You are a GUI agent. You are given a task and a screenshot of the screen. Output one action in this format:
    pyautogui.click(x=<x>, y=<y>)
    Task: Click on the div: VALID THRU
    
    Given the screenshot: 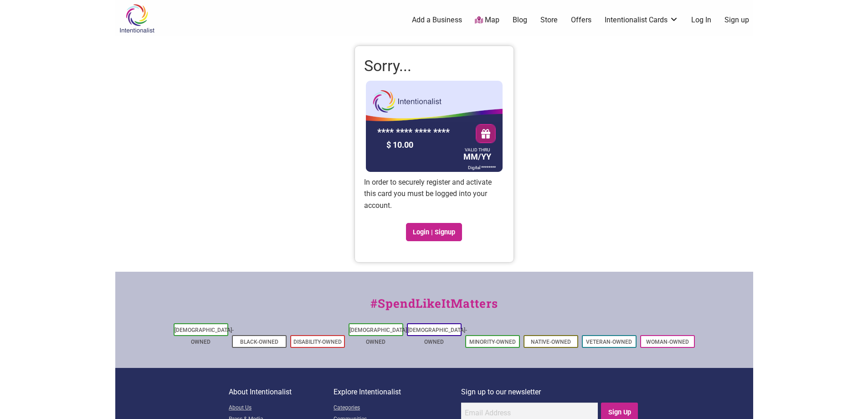 What is the action you would take?
    pyautogui.click(x=477, y=149)
    